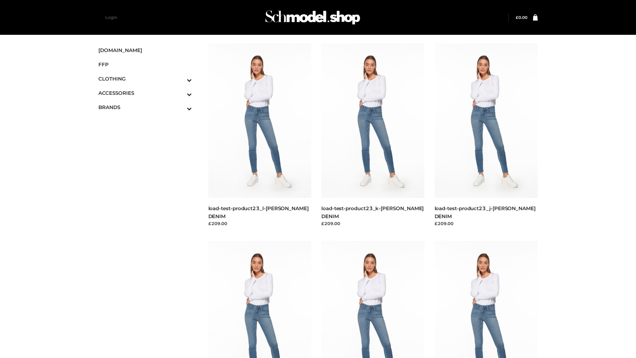  I want to click on bdi: 0.00, so click(522, 17).